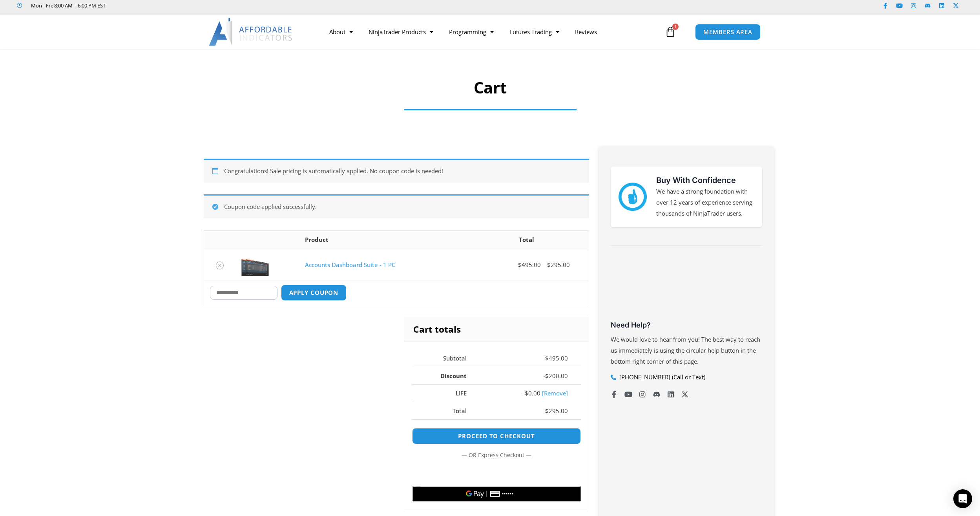 The width and height of the screenshot is (980, 516). What do you see at coordinates (381, 240) in the screenshot?
I see `th: Product` at bounding box center [381, 240].